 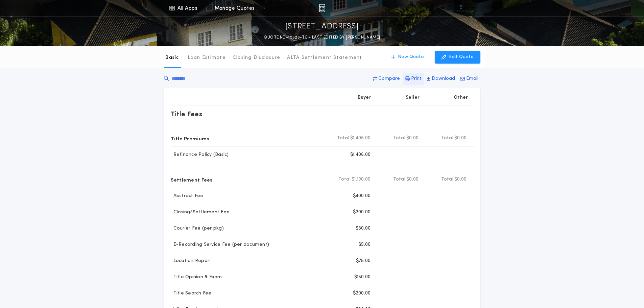 What do you see at coordinates (257, 58) in the screenshot?
I see `p: Closing Disclosure` at bounding box center [257, 58].